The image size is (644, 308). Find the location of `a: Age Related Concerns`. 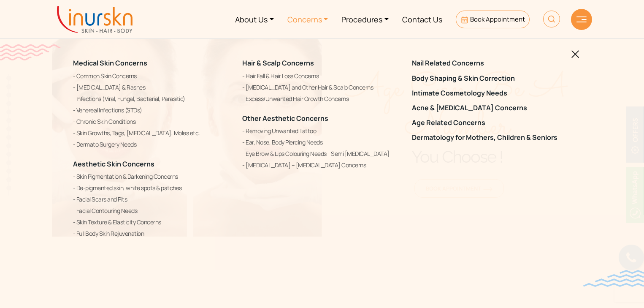

a: Age Related Concerns is located at coordinates (491, 122).